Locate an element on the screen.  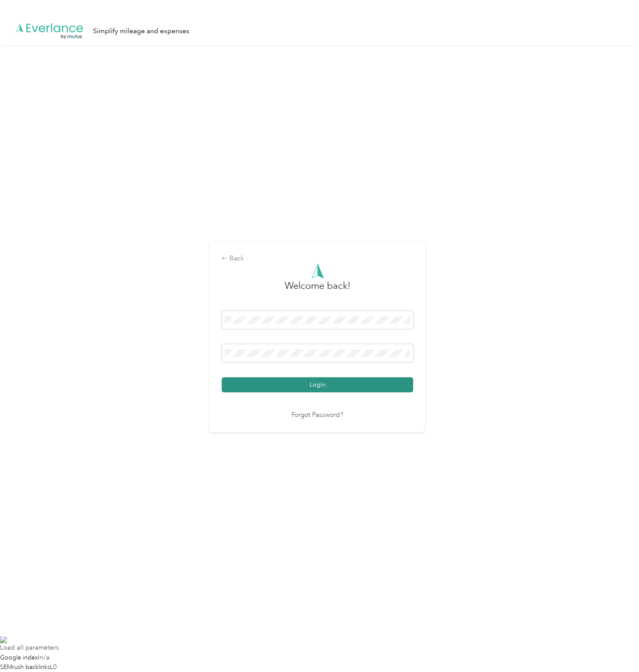
button: Login is located at coordinates (317, 384).